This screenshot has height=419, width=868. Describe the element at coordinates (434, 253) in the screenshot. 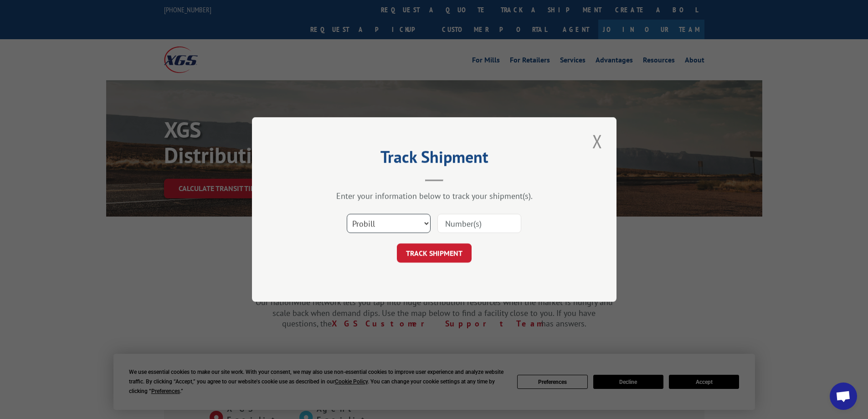

I see `button: TRACK SHIPMENT` at that location.